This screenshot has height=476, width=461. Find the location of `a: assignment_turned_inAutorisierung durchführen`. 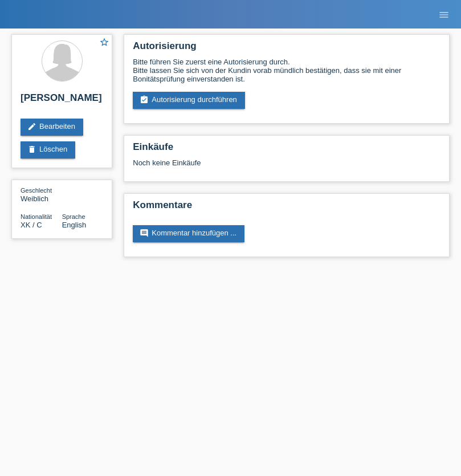

a: assignment_turned_inAutorisierung durchführen is located at coordinates (188, 100).